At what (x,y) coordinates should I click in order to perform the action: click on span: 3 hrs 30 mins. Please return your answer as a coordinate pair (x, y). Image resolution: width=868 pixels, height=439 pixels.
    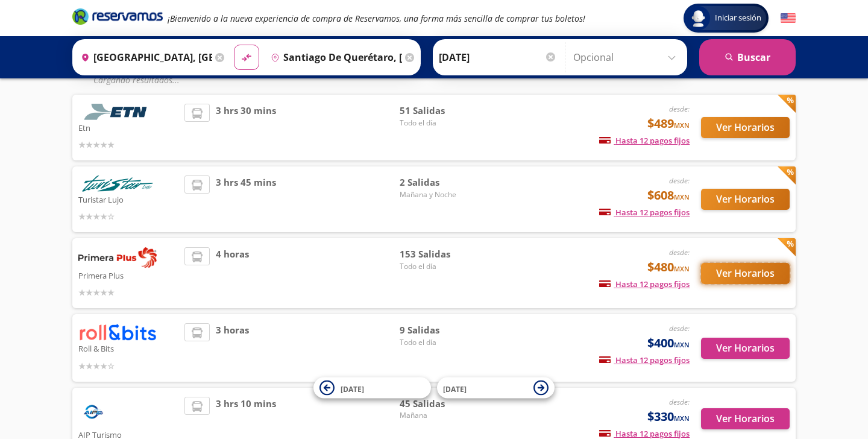
    Looking at the image, I should click on (246, 127).